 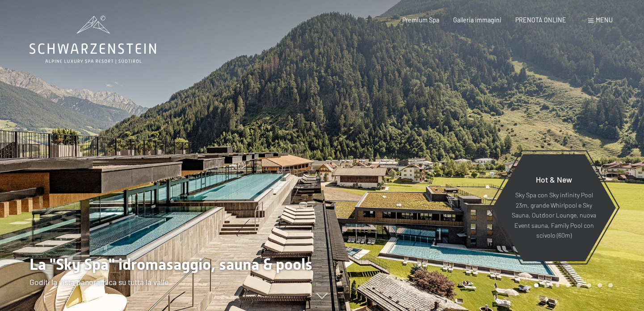 I want to click on div: Carousel Page 5, so click(x=578, y=285).